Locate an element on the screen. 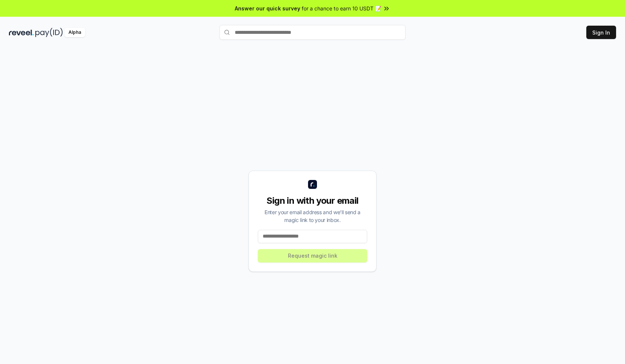 The image size is (625, 364). img: logo_small is located at coordinates (312, 184).